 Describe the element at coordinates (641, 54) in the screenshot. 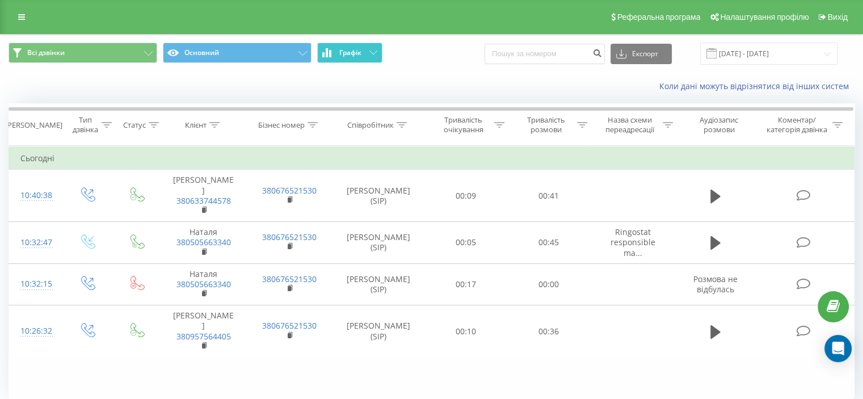

I see `button: Експорт` at that location.